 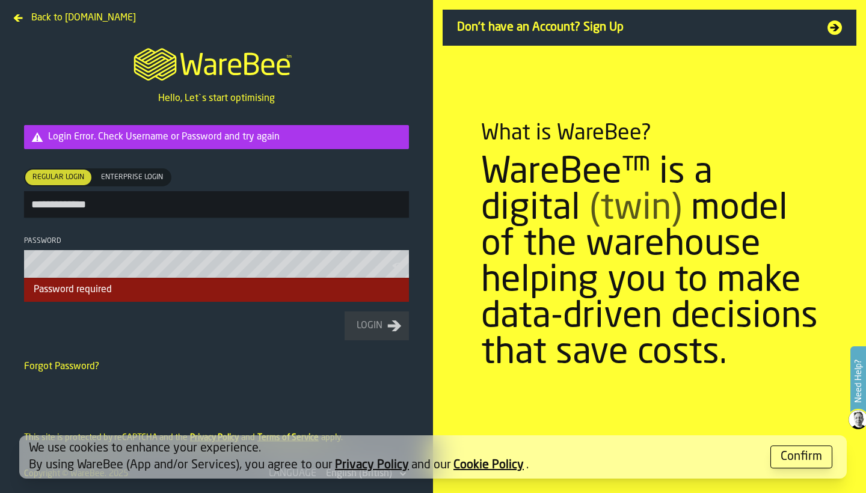 I want to click on span: (twin), so click(x=636, y=209).